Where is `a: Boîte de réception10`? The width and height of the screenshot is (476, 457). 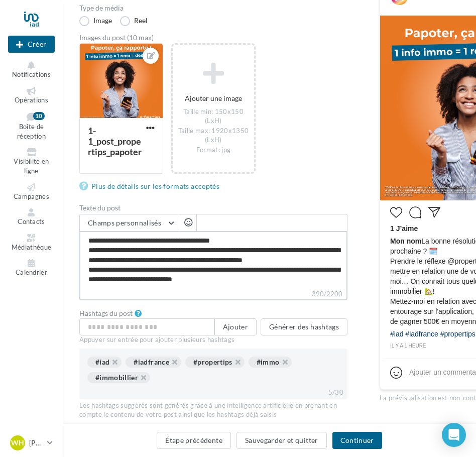 a: Boîte de réception10 is located at coordinates (31, 126).